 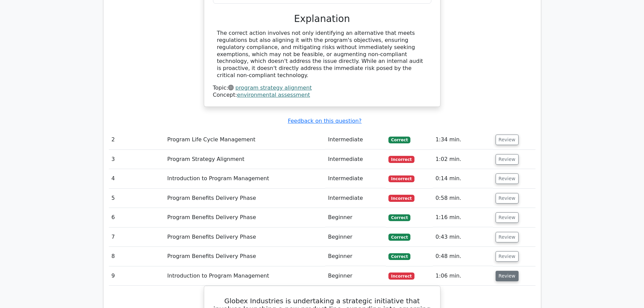 I want to click on td: 2, so click(x=137, y=140).